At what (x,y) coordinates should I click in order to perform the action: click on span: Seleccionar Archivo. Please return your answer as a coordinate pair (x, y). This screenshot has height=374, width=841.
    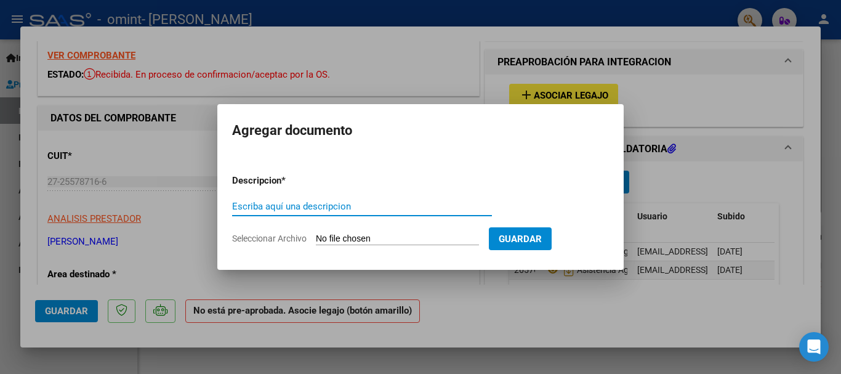
    Looking at the image, I should click on (269, 238).